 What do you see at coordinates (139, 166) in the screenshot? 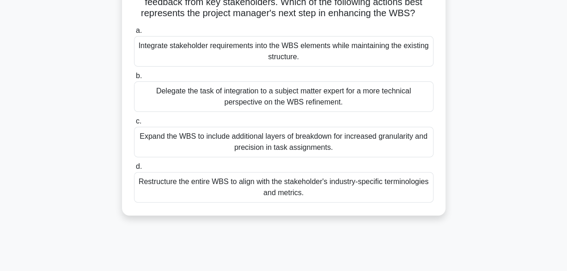
I see `span: d.` at bounding box center [139, 166].